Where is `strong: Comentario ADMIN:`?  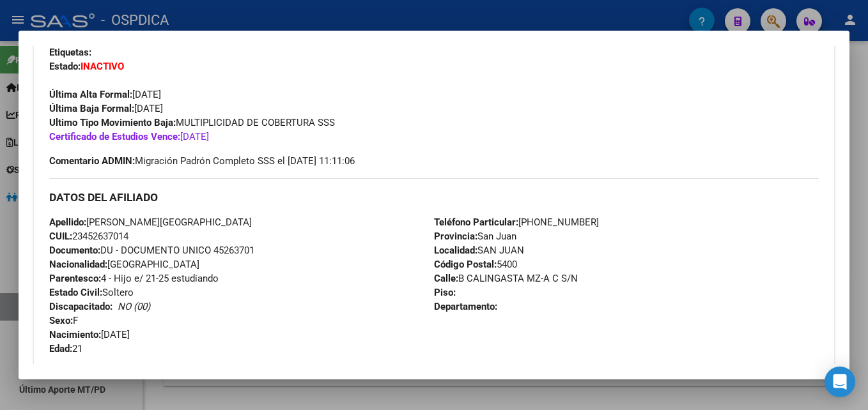 strong: Comentario ADMIN: is located at coordinates (92, 161).